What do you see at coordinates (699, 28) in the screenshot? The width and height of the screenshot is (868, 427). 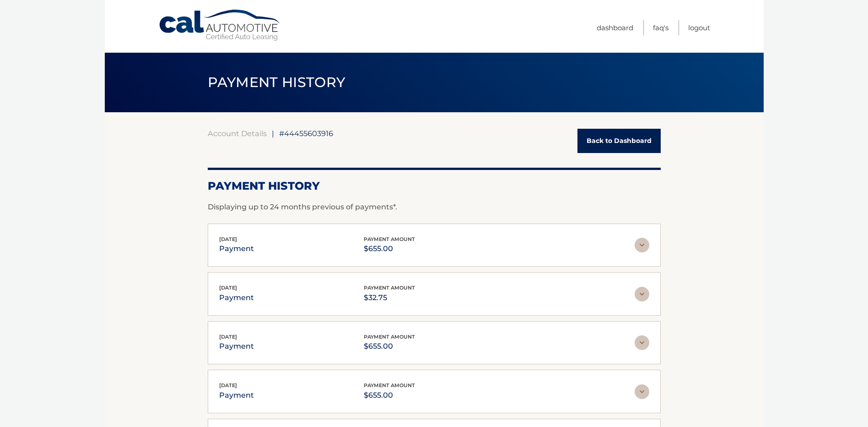 I see `a: Logout` at bounding box center [699, 28].